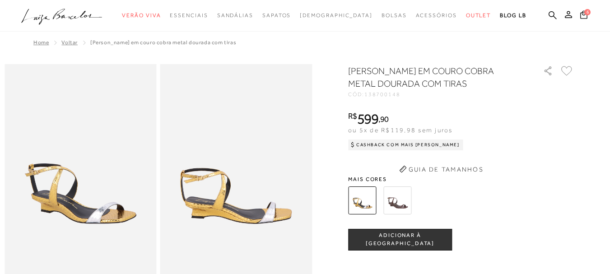 This screenshot has width=610, height=274. Describe the element at coordinates (70, 42) in the screenshot. I see `a: Voltar` at that location.